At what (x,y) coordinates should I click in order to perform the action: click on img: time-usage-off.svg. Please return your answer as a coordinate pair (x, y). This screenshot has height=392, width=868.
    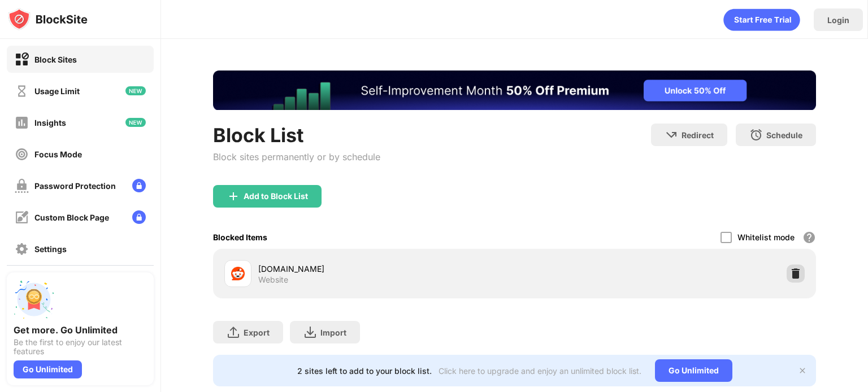
    Looking at the image, I should click on (21, 91).